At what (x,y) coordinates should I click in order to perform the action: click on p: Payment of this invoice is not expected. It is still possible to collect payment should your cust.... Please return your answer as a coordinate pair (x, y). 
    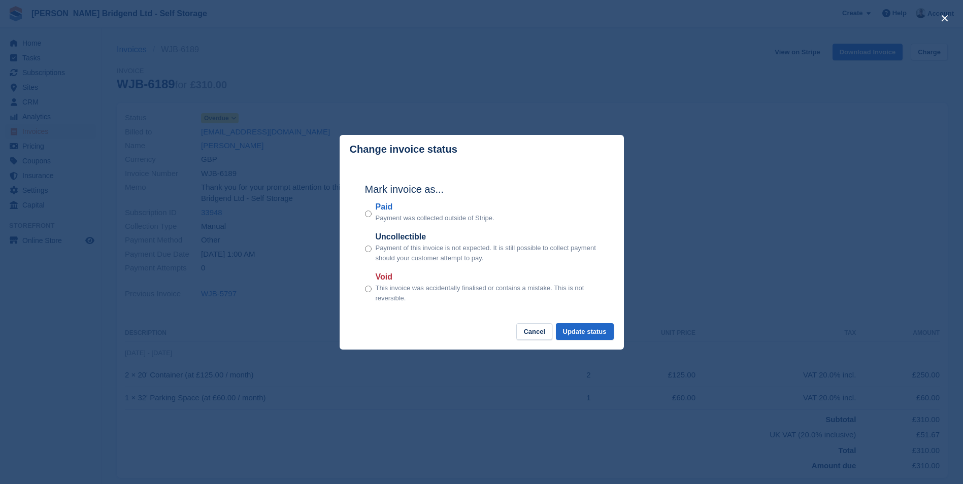
    Looking at the image, I should click on (487, 253).